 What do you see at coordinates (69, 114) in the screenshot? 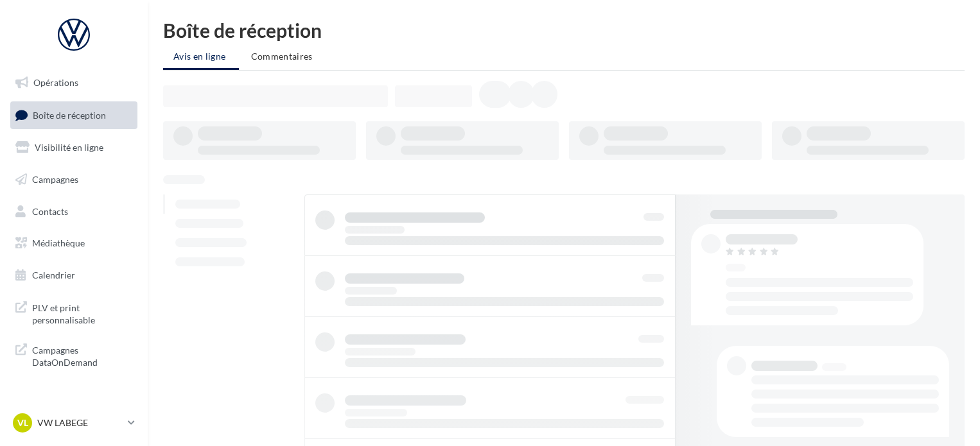
I see `span: Boîte de réception` at bounding box center [69, 114].